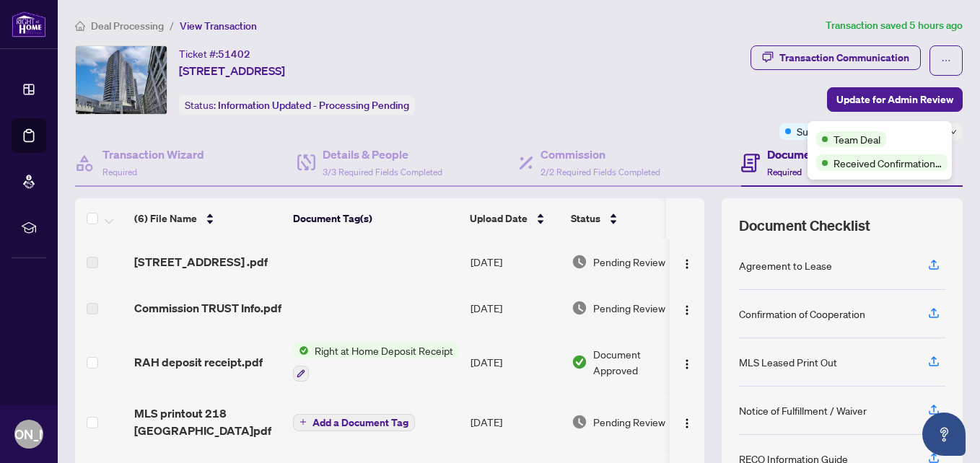  What do you see at coordinates (80, 26) in the screenshot?
I see `span: home` at bounding box center [80, 26].